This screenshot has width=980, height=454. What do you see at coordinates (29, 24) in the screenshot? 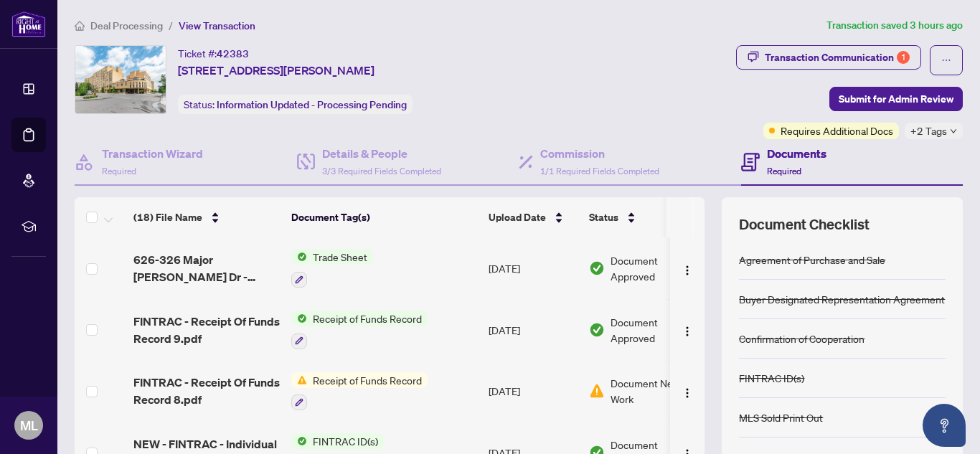
I see `img: logo` at bounding box center [29, 24].